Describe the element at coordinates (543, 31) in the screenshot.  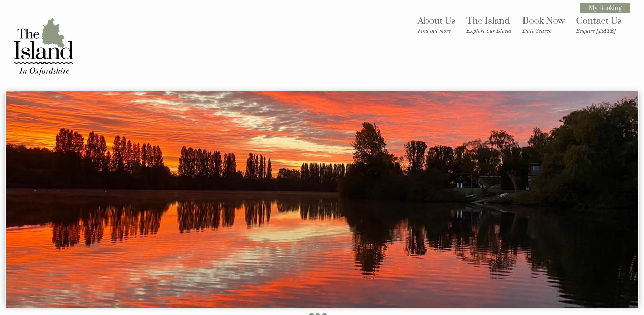
I see `small: Date Search` at that location.